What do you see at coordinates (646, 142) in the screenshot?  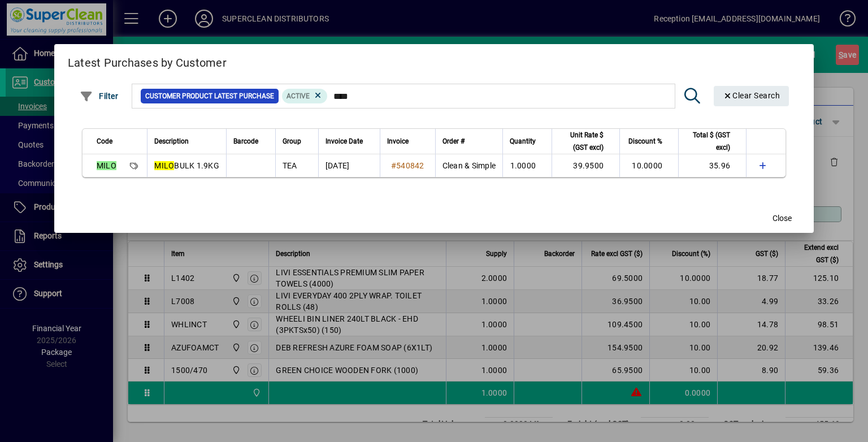 I see `span: Discount %` at bounding box center [646, 142].